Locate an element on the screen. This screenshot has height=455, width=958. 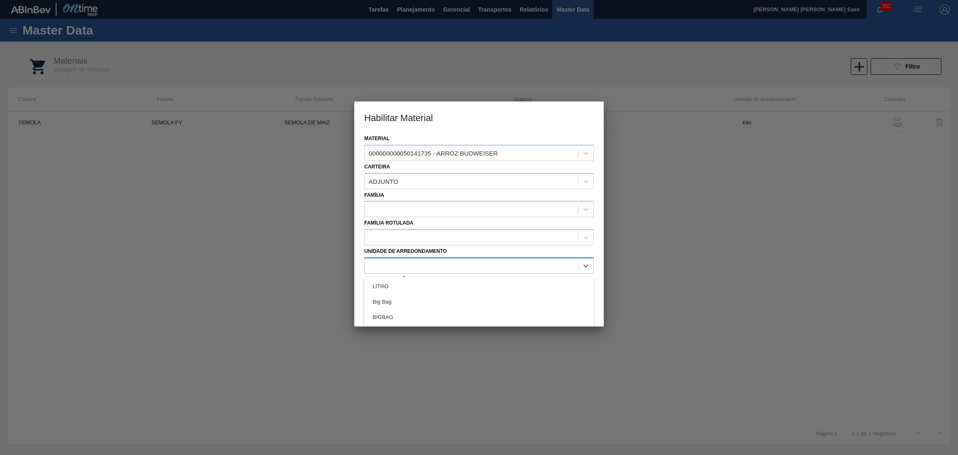
div: LITRO is located at coordinates (479, 286).